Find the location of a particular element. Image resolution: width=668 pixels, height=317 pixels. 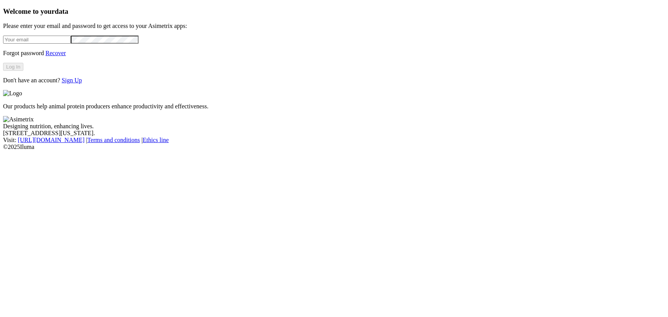

input: Your email is located at coordinates (37, 39).